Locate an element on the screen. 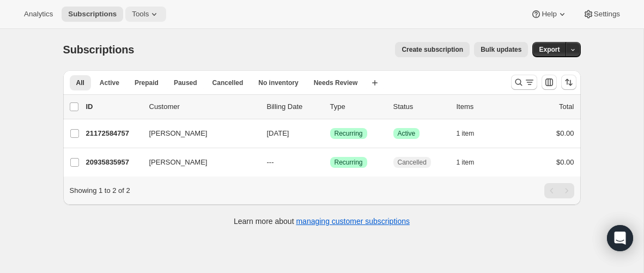  nav: Pagination is located at coordinates (559, 191).